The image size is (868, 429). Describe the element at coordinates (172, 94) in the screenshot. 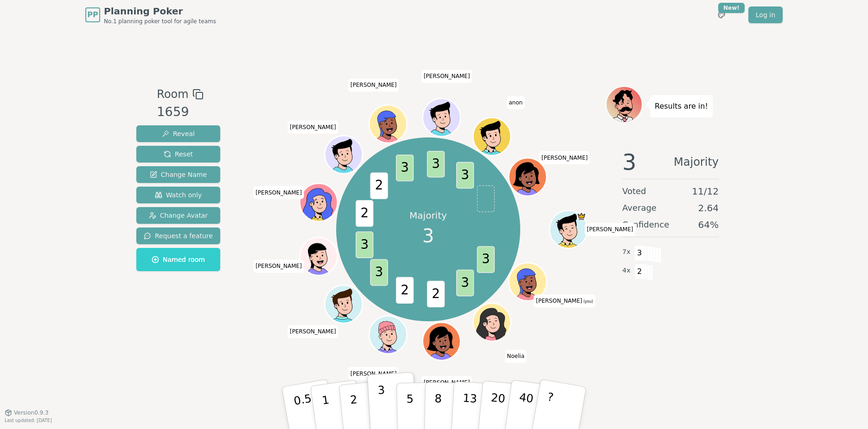

I see `span: Room` at that location.